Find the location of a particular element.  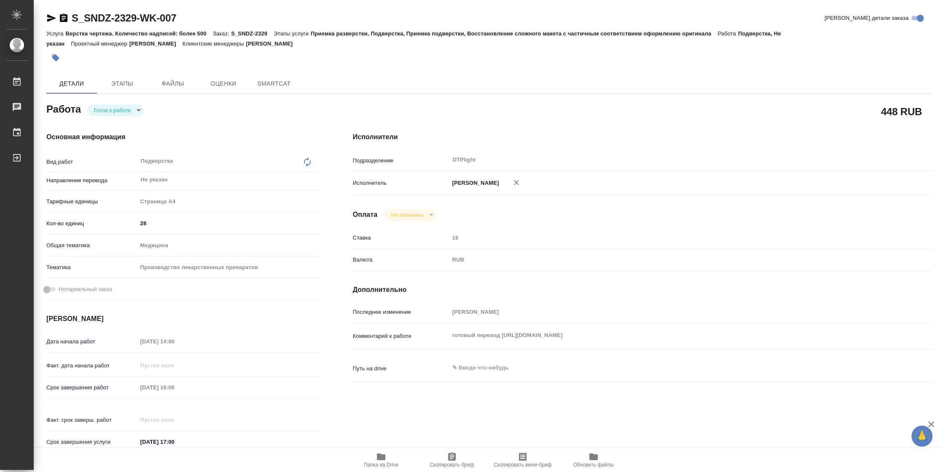

p: Кол-во единиц is located at coordinates (92, 223).